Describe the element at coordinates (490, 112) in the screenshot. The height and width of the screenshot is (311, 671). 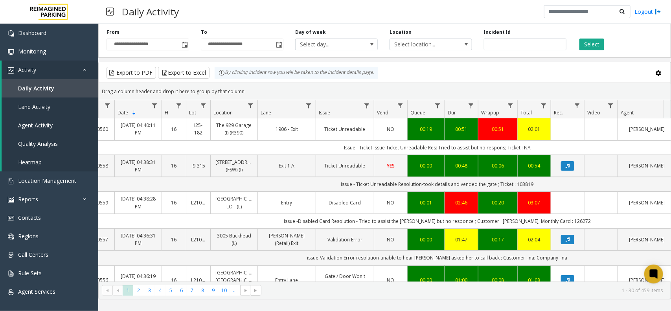
I see `span: Wrapup` at that location.